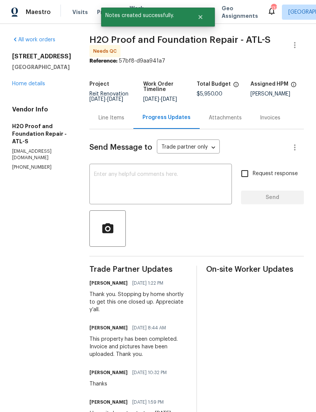  I want to click on h5: Total Budget, so click(214, 84).